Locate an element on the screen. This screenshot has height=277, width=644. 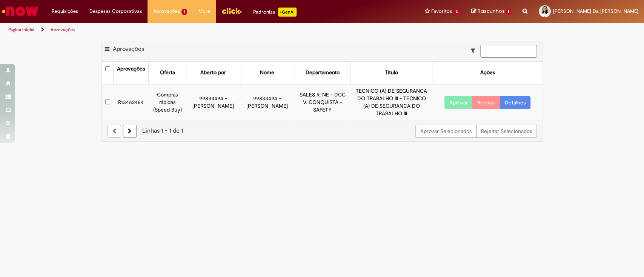
i: Mostrar filtros para: Suas Solicitações is located at coordinates (475, 51).